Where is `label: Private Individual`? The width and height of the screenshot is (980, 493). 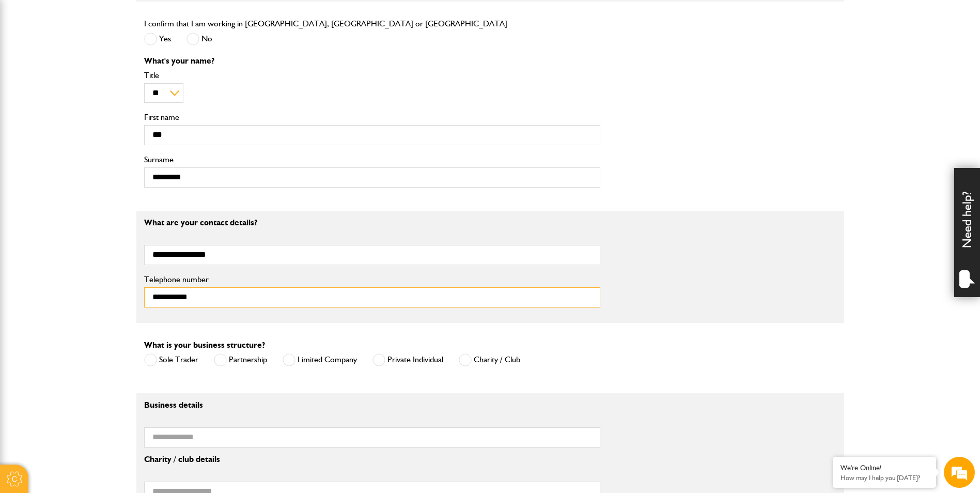 label: Private Individual is located at coordinates (407, 359).